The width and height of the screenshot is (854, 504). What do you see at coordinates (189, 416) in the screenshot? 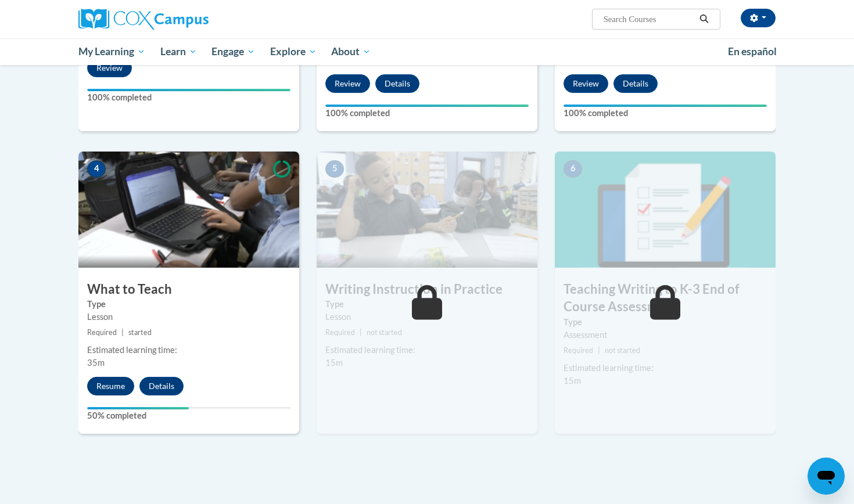
I see `label: 50% completed` at bounding box center [189, 416].